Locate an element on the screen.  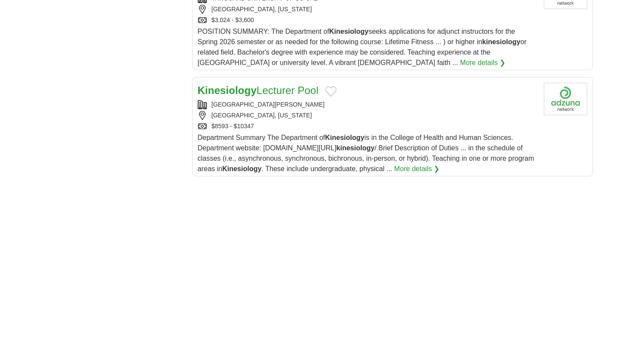
img: San Jose State University logo is located at coordinates (565, 99).